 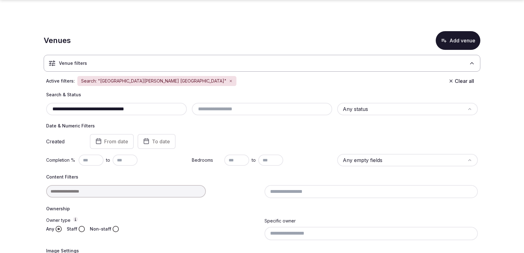 What do you see at coordinates (153, 220) in the screenshot?
I see `label: Owner type` at bounding box center [153, 220].